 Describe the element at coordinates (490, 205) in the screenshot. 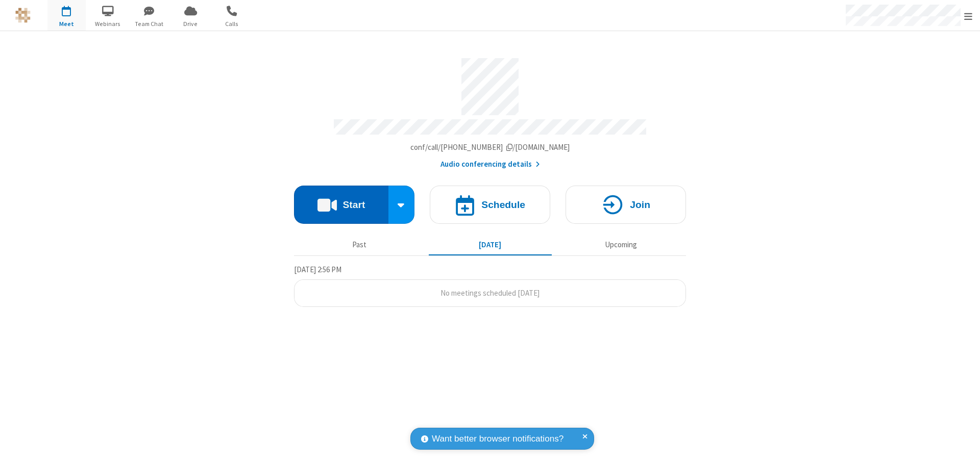

I see `button: Schedule` at that location.